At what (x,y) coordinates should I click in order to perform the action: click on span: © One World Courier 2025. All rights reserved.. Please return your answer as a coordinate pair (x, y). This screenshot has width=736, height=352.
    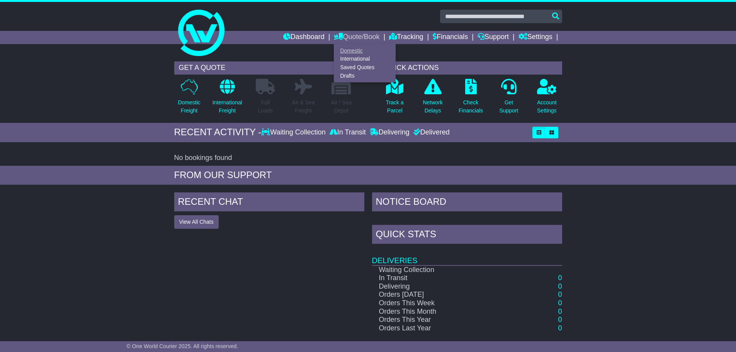
    Looking at the image, I should click on (182, 346).